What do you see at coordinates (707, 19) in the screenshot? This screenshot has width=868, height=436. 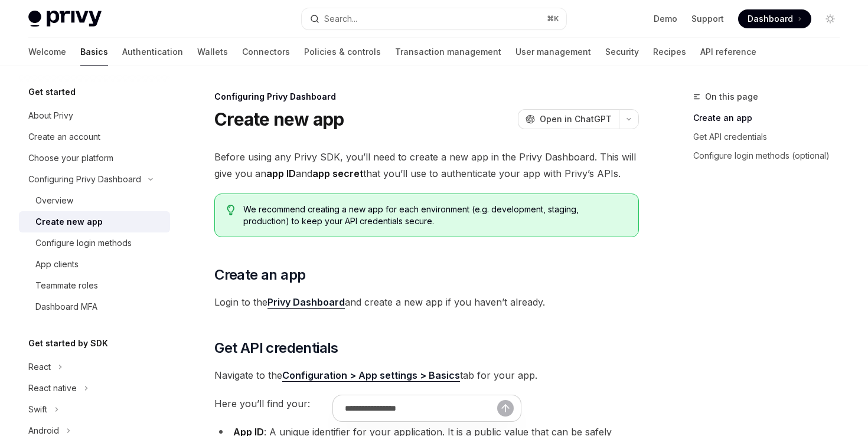 I see `a: Support` at bounding box center [707, 19].